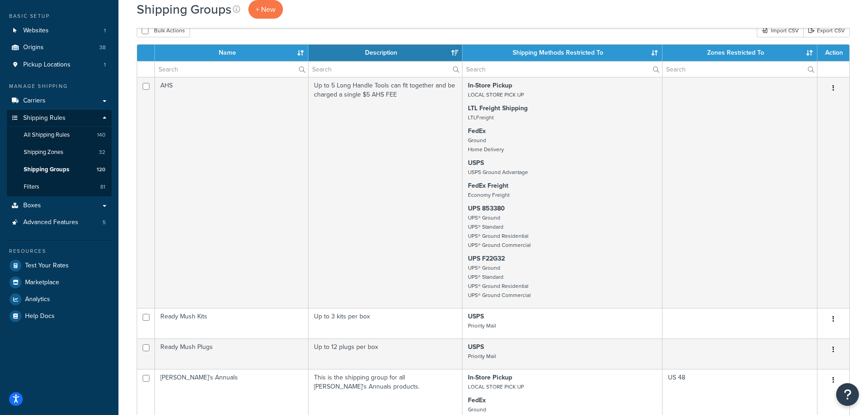  What do you see at coordinates (740, 53) in the screenshot?
I see `th: Zones Restricted To: activate to sort column ascending` at bounding box center [740, 53].